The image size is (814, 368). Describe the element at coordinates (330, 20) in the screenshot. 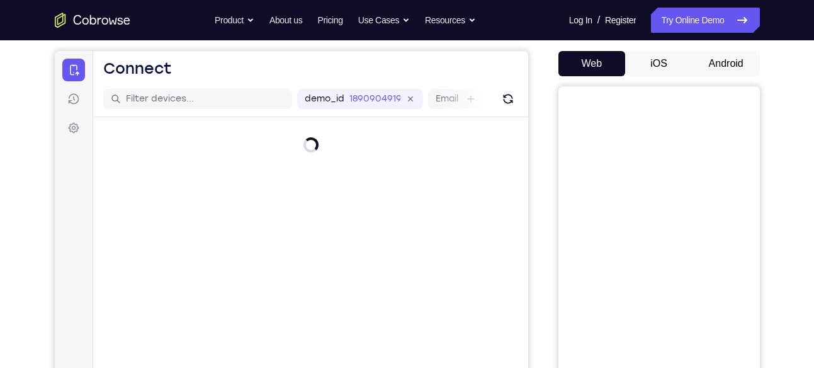

I see `a: Pricing` at that location.